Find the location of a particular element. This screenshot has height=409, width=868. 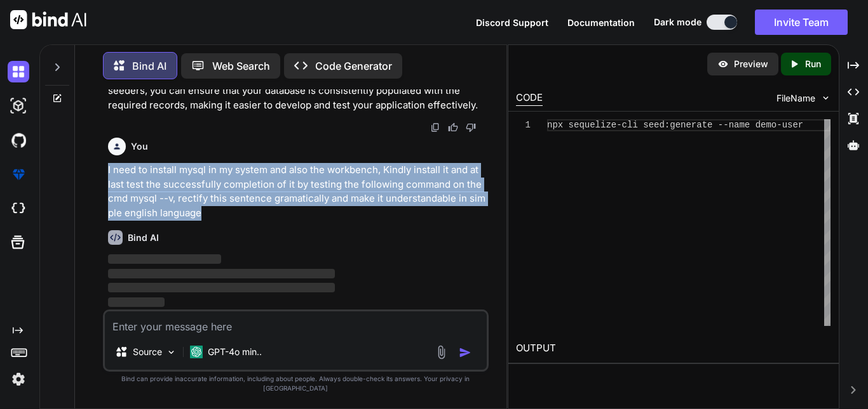

img: Pick Models is located at coordinates (171, 352).